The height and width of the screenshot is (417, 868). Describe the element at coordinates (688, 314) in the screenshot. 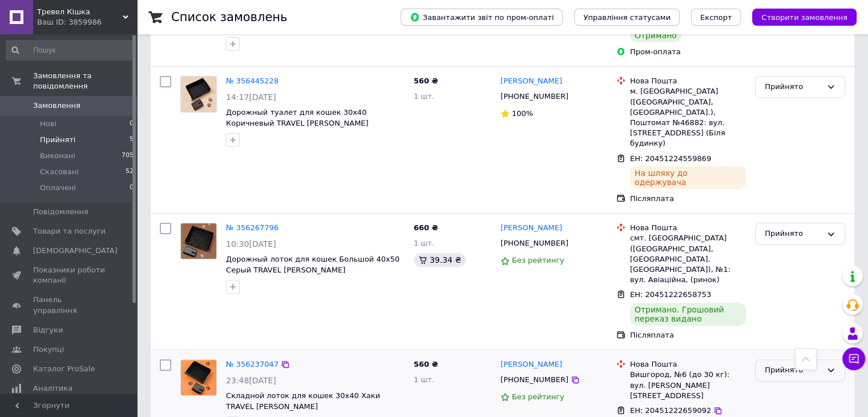

I see `div: Отримано. Грошовий переказ видано` at that location.